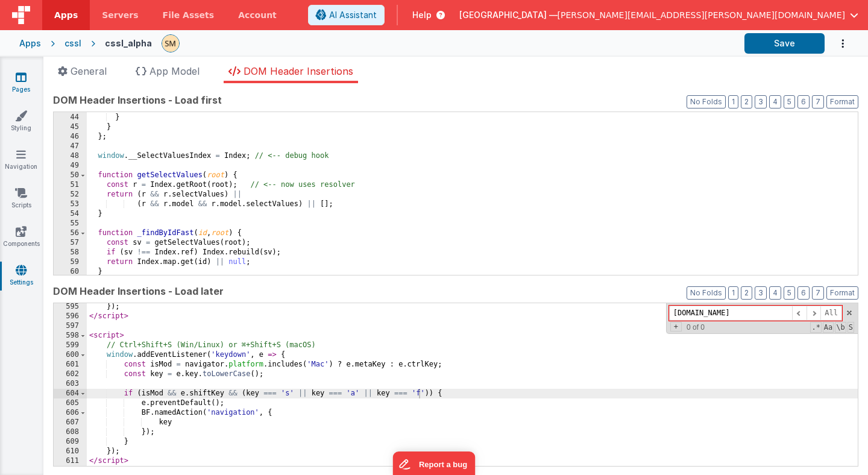 This screenshot has height=475, width=868. What do you see at coordinates (70, 375) in the screenshot?
I see `div: 602` at bounding box center [70, 375].